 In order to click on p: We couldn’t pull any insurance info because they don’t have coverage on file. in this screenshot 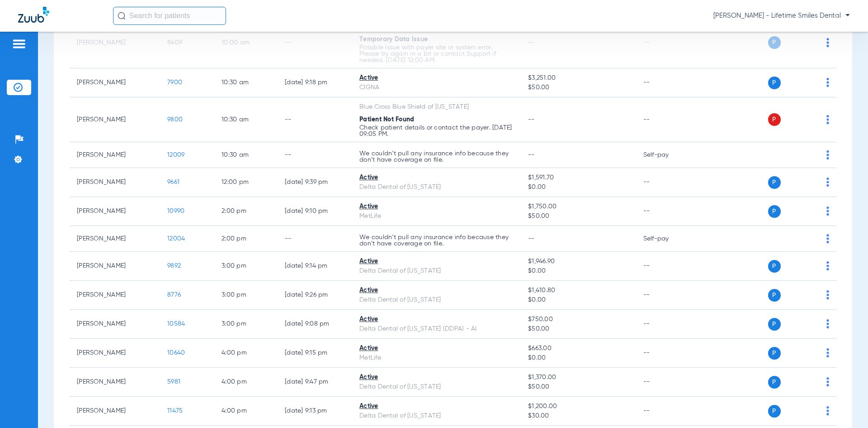, I will do `click(437, 240)`.